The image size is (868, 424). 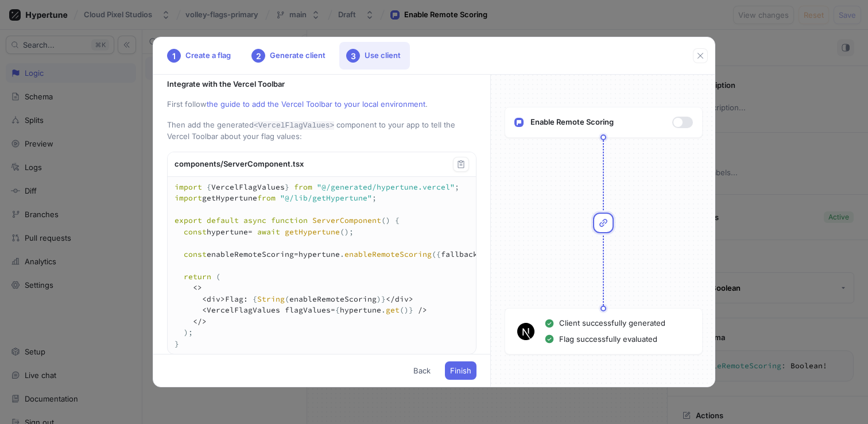 What do you see at coordinates (322, 164) in the screenshot?
I see `div: components/ServerComponent.tsx` at bounding box center [322, 164].